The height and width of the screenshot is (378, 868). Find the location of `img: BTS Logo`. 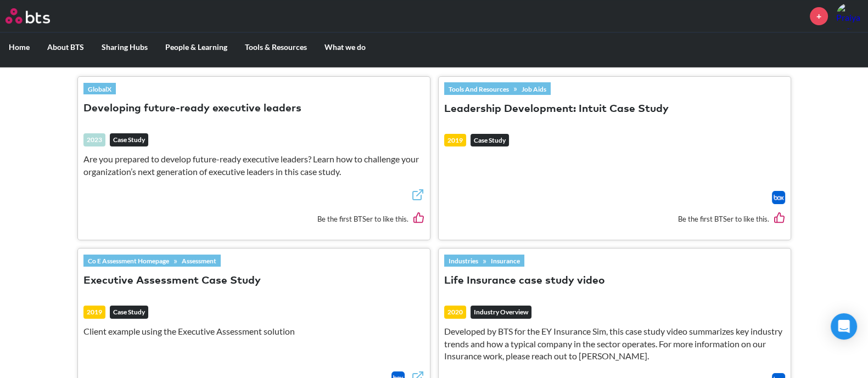

img: BTS Logo is located at coordinates (28, 16).